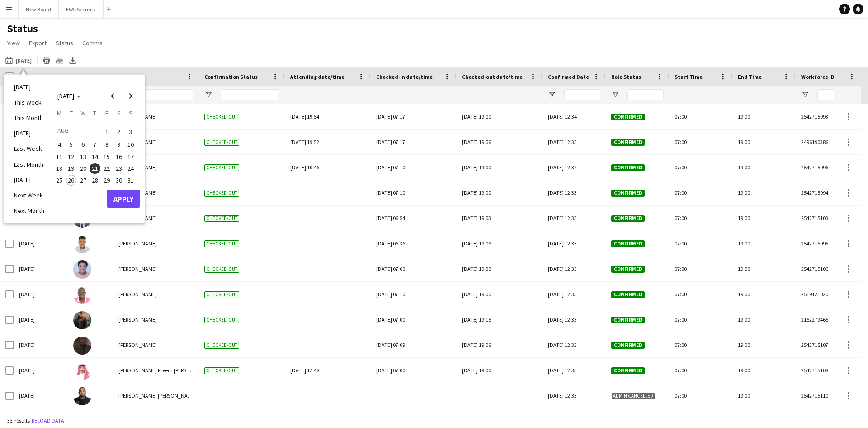 The height and width of the screenshot is (428, 868). Describe the element at coordinates (60, 60) in the screenshot. I see `app-action-btn: Crew files as ZIP` at that location.